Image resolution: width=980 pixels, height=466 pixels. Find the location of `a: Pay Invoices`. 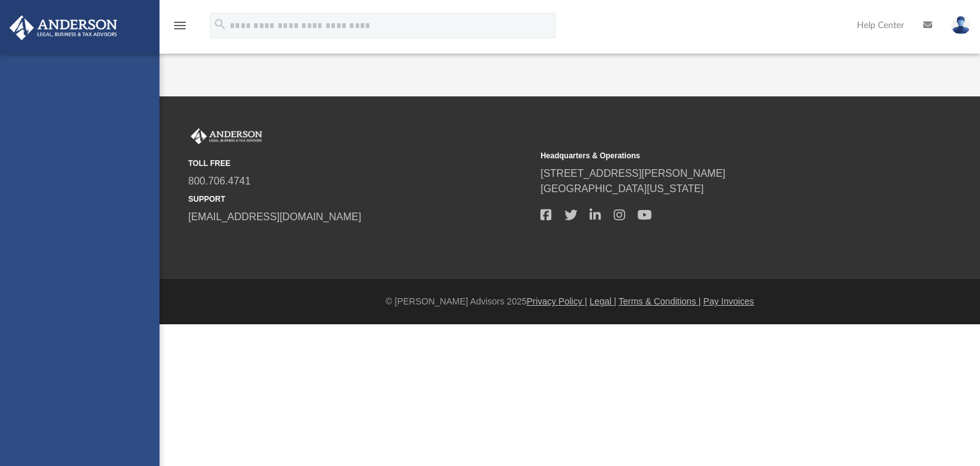

a: Pay Invoices is located at coordinates (728, 302).